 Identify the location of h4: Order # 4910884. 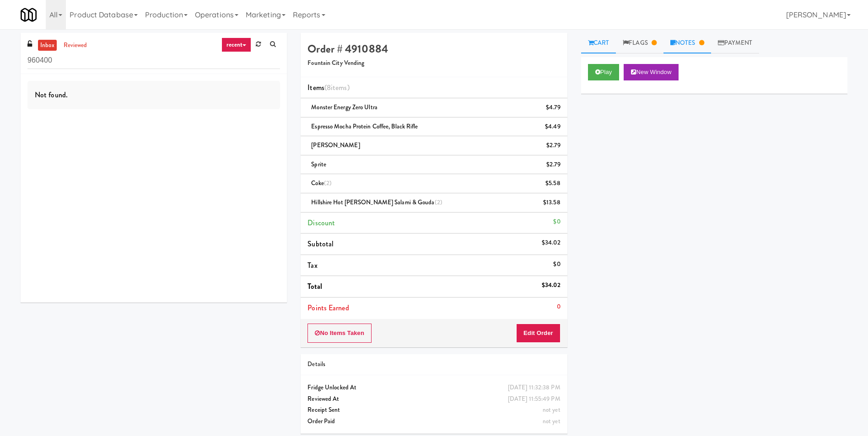
(434, 49).